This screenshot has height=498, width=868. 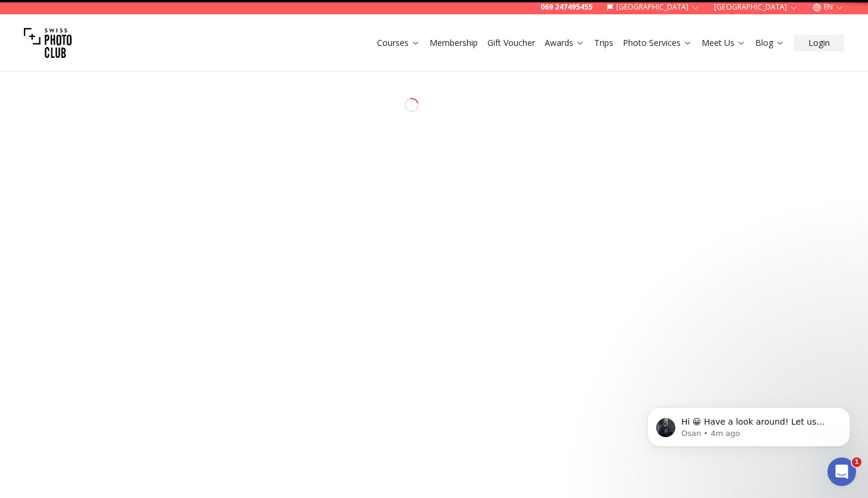 I want to click on a: Trips, so click(x=603, y=43).